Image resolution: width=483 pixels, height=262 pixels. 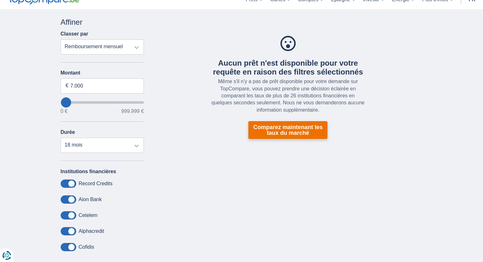 What do you see at coordinates (74, 34) in the screenshot?
I see `label: Classer par` at bounding box center [74, 34].